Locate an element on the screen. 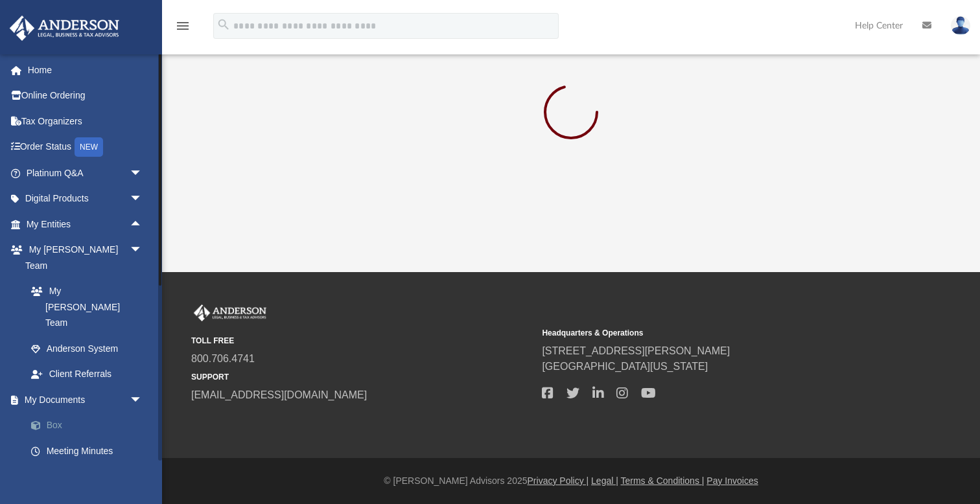  a: Terms & Conditions | is located at coordinates (663, 481).